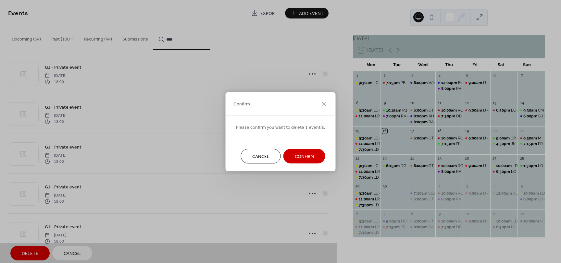 The image size is (561, 263). Describe the element at coordinates (281, 127) in the screenshot. I see `span: Please confirm you want to delete 1 event(s.` at that location.